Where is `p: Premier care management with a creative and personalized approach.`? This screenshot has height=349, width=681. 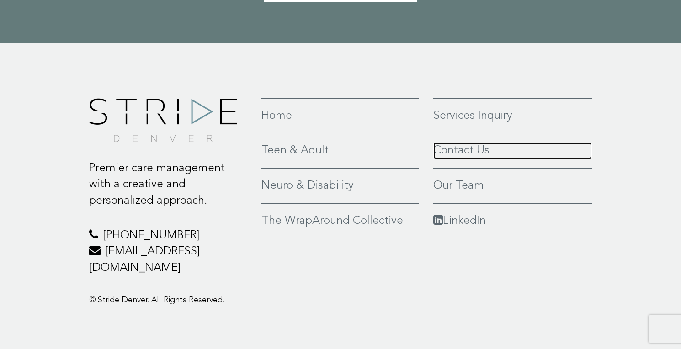
p: Premier care management with a creative and personalized approach. is located at coordinates (168, 185).